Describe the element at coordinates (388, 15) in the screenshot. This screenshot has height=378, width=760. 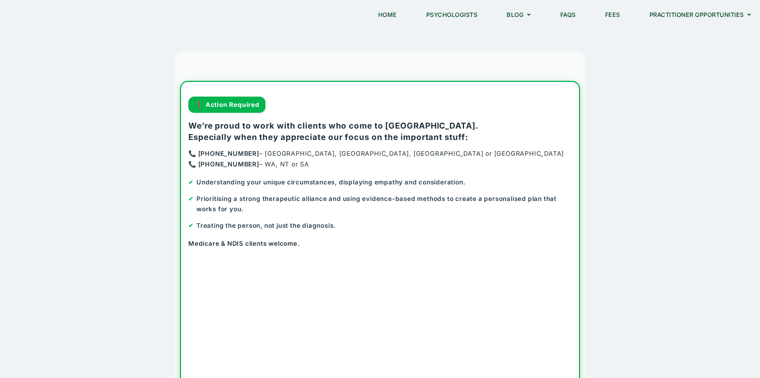
I see `a: Home` at that location.